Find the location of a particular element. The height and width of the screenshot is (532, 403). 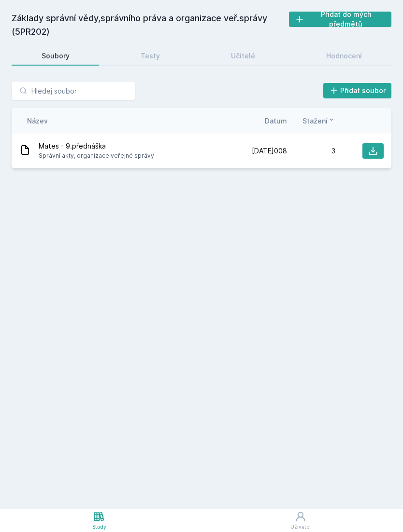

div: 3 is located at coordinates (311, 151).